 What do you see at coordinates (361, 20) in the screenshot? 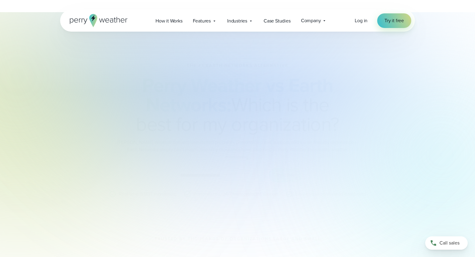
I see `span: Log in` at bounding box center [361, 20].